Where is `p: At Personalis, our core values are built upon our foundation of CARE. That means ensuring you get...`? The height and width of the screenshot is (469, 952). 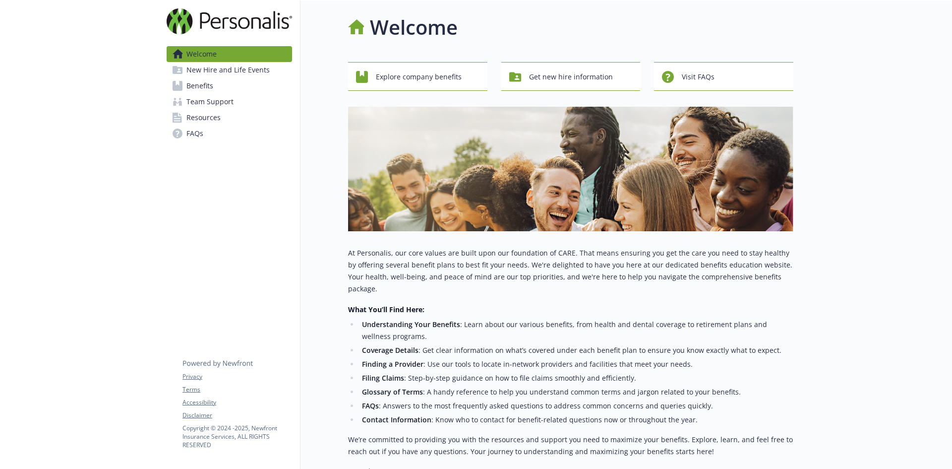
p: At Personalis, our core values are built upon our foundation of CARE. That means ensuring you get... is located at coordinates (571, 271).